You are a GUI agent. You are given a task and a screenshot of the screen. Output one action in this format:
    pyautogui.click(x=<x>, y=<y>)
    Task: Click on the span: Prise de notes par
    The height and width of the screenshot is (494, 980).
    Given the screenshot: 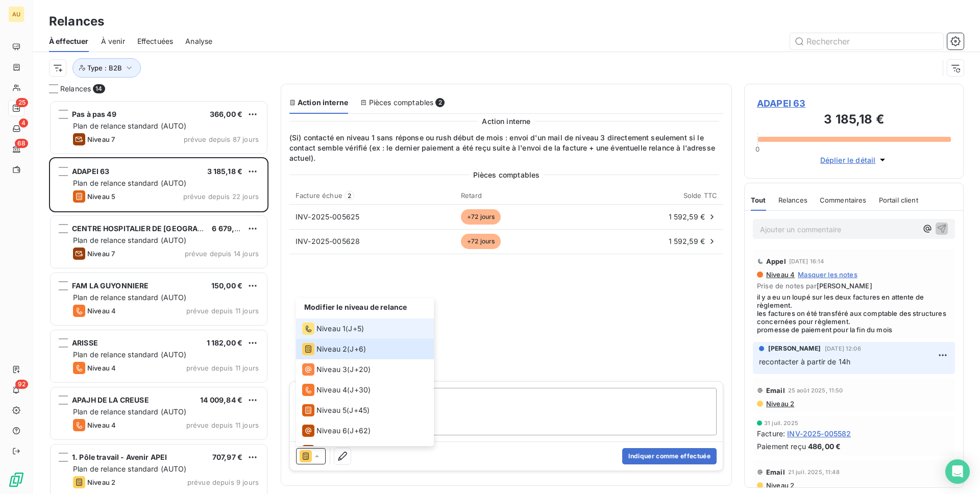 What is the action you would take?
    pyautogui.click(x=854, y=286)
    